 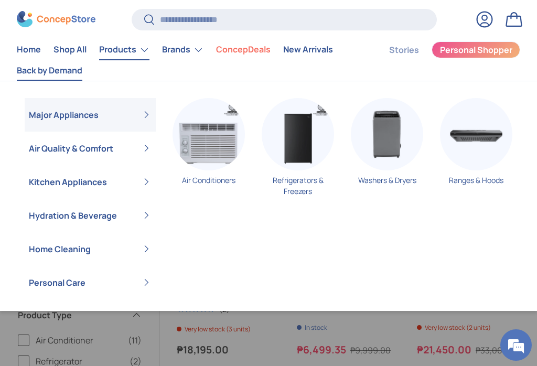 What do you see at coordinates (185, 18) in the screenshot?
I see `div: Minimize live chat window` at bounding box center [185, 18].